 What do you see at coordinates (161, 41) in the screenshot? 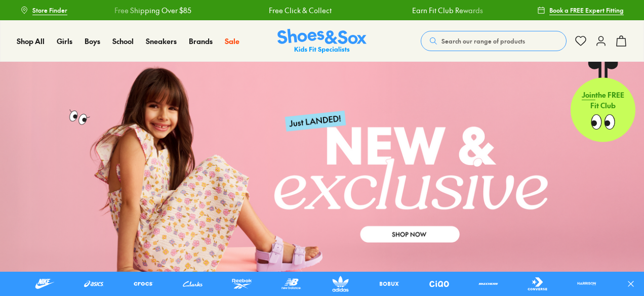
I see `a: Sneakers` at bounding box center [161, 41].